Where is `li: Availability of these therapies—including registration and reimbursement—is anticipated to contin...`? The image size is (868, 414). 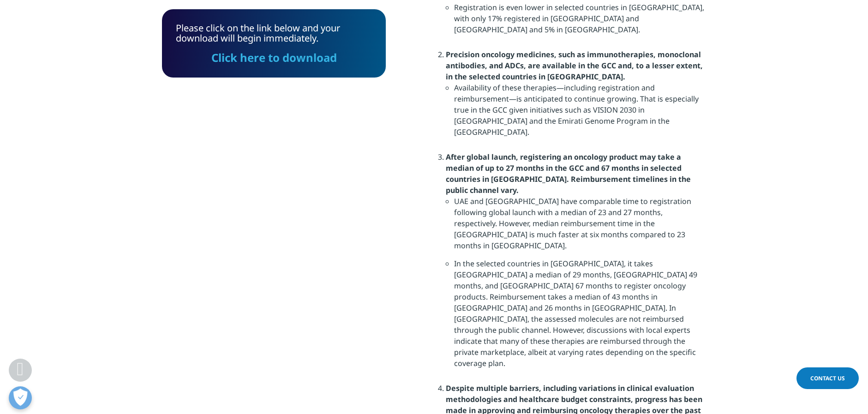
li: Availability of these therapies—including registration and reimbursement—is anticipated to contin... is located at coordinates (580, 113).